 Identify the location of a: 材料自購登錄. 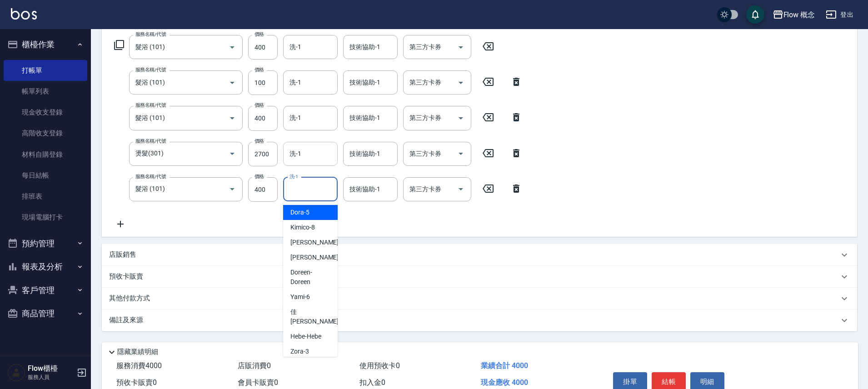
(46, 155).